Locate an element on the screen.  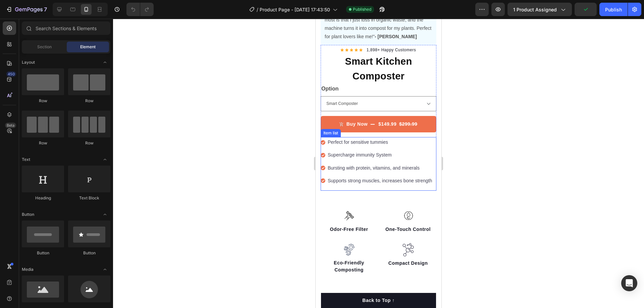
span: Element is located at coordinates (88, 47).